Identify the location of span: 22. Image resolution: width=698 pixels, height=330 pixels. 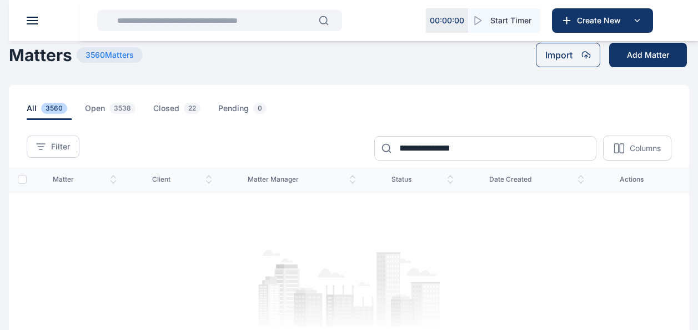
(192, 108).